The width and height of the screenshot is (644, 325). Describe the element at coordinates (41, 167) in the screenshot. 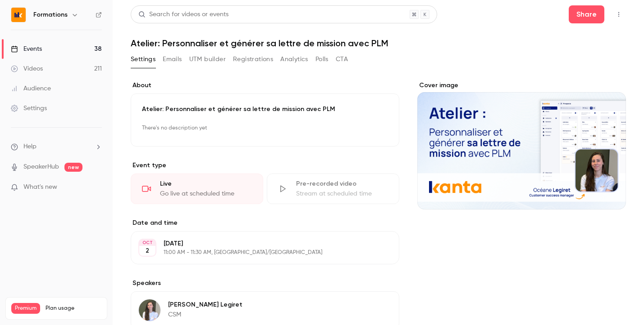

I see `a: SpeakerHub` at that location.